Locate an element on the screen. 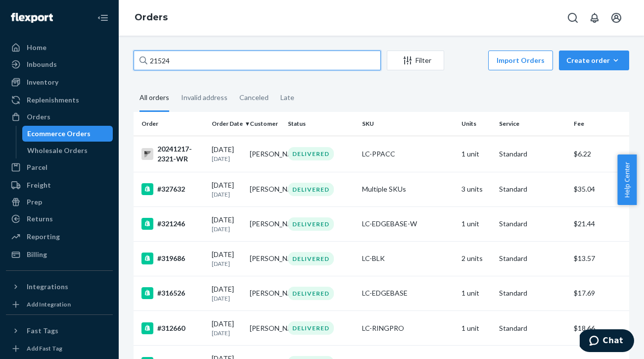 Image resolution: width=644 pixels, height=359 pixels. div: Invalid address is located at coordinates (204, 98).